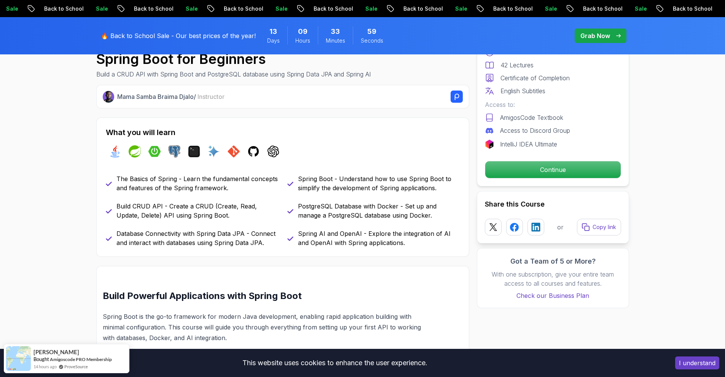 The height and width of the screenshot is (377, 725). What do you see at coordinates (334, 363) in the screenshot?
I see `div: This website uses cookies to enhance the user experience.` at bounding box center [334, 363].